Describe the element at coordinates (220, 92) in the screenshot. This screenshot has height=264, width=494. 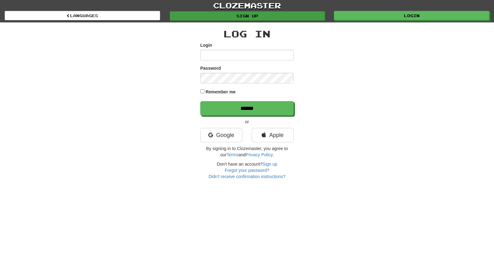
I see `label: Remember me` at that location.